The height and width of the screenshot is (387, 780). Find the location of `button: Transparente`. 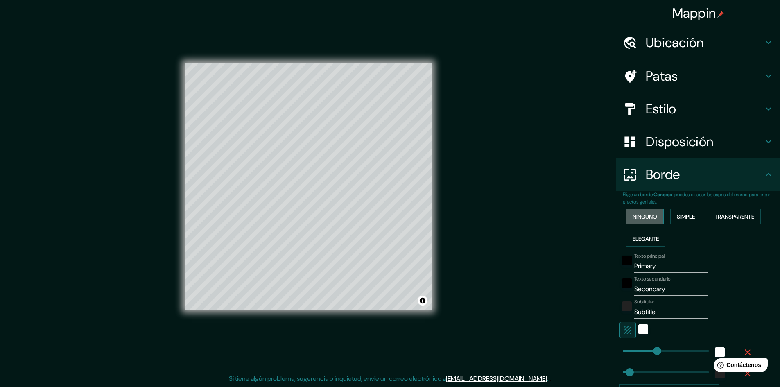

button: Transparente is located at coordinates (734, 217).